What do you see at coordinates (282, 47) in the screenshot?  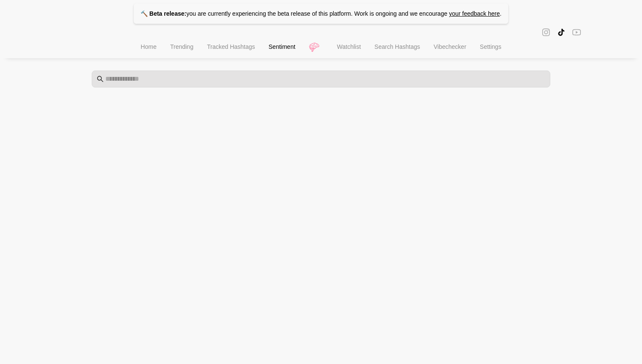 I see `span: Sentiment` at bounding box center [282, 47].